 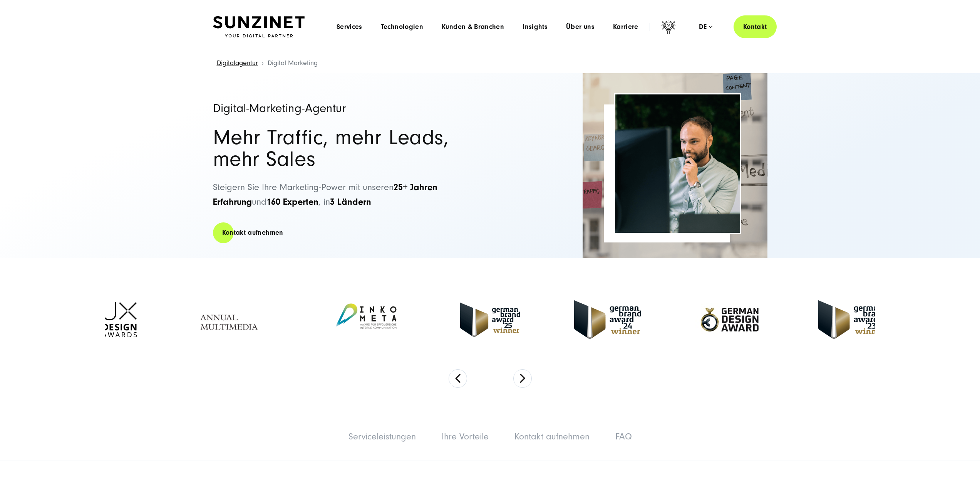 What do you see at coordinates (678, 163) in the screenshot?
I see `img: Full-Service Digitalagentur SUNZINET - Digital Marketing` at bounding box center [678, 163].